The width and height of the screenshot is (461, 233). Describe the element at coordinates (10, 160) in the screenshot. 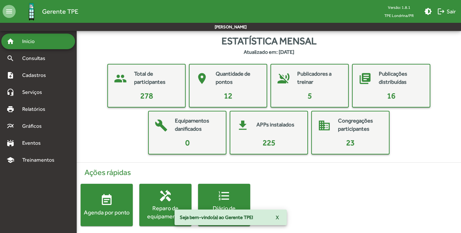

I see `mat-icon: school` at that location.